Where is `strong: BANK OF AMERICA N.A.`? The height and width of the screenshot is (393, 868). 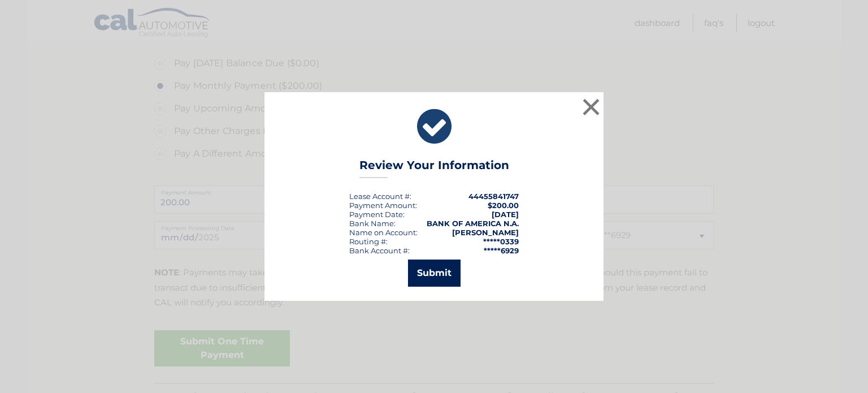 strong: BANK OF AMERICA N.A. is located at coordinates (473, 223).